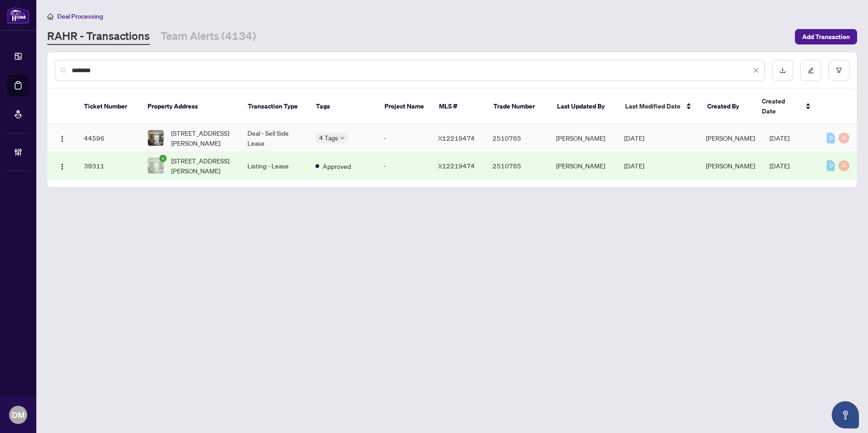 Image resolution: width=868 pixels, height=433 pixels. What do you see at coordinates (275, 166) in the screenshot?
I see `td: Listing - Lease` at bounding box center [275, 166].